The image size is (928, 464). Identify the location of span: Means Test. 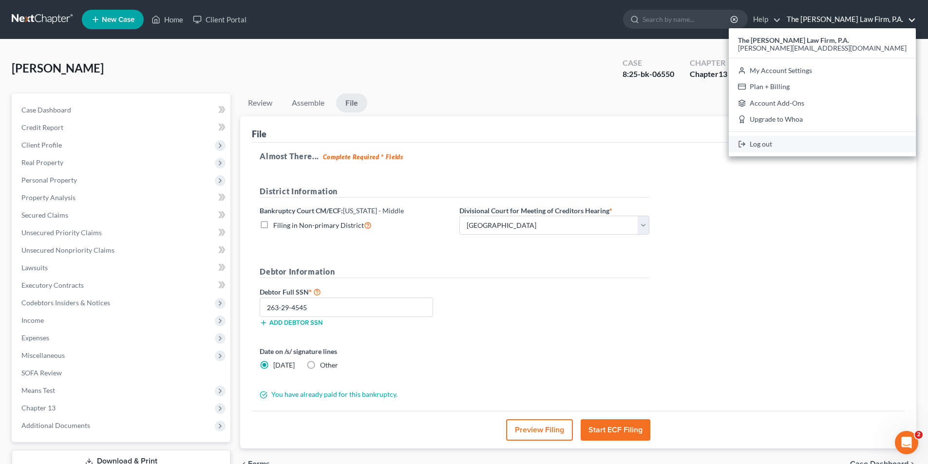
(38, 390).